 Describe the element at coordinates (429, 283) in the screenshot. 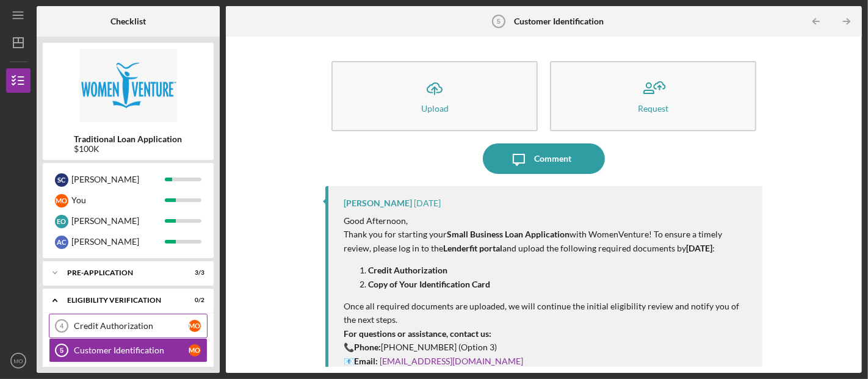

I see `strong: Copy of Your Identification Card` at that location.